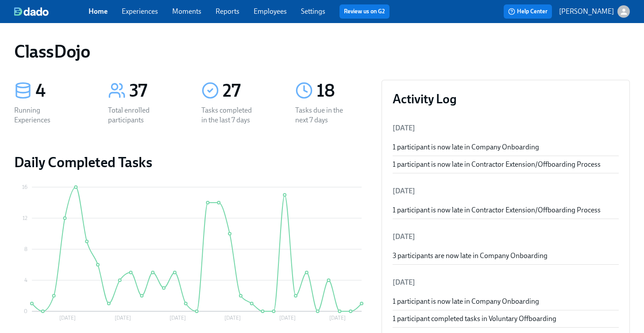  Describe the element at coordinates (528, 11) in the screenshot. I see `button: Help Center` at that location.